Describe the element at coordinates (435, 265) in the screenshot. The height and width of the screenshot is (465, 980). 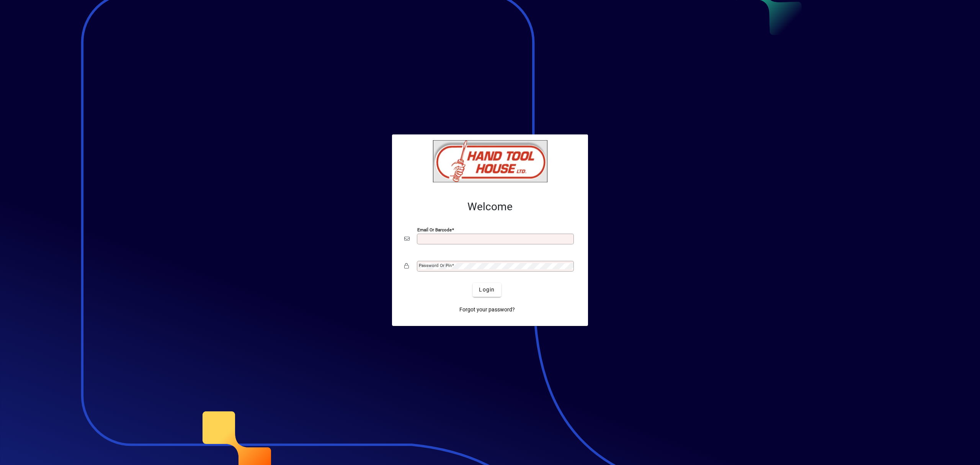
I see `mat-label: Password or Pin` at that location.